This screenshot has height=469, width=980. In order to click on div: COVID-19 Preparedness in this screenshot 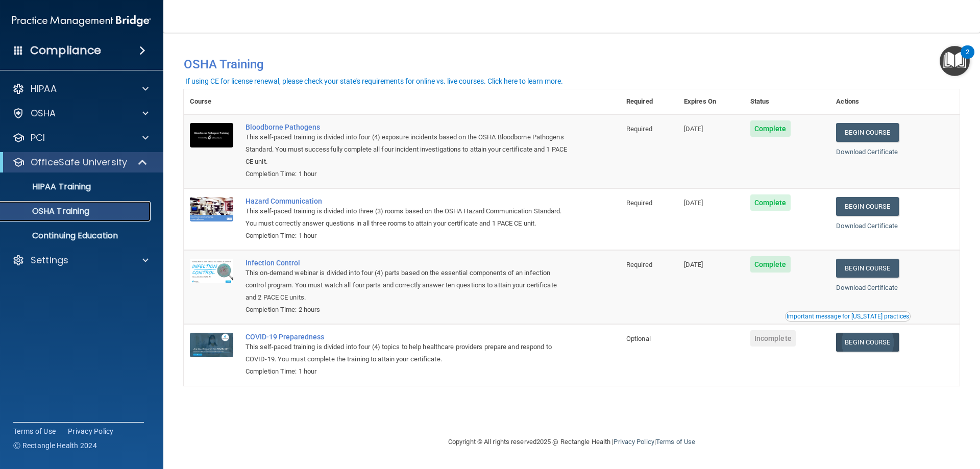, I will do `click(407, 337)`.